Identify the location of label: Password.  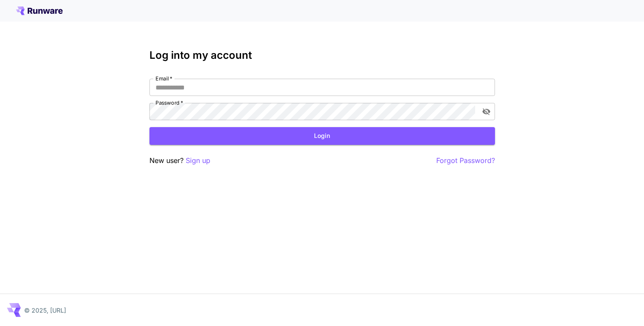
(169, 102).